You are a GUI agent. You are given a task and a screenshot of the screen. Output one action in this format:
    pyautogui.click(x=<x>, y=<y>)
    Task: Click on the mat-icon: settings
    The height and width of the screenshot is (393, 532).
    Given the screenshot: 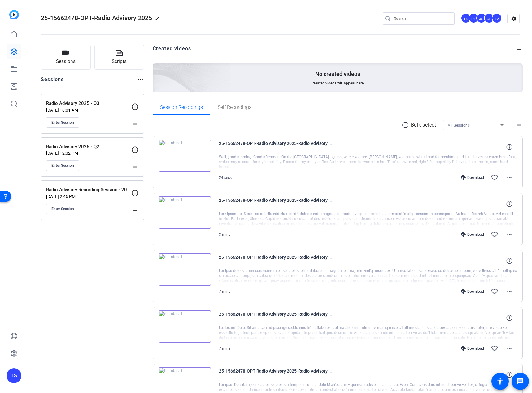 What is the action you would take?
    pyautogui.click(x=514, y=19)
    